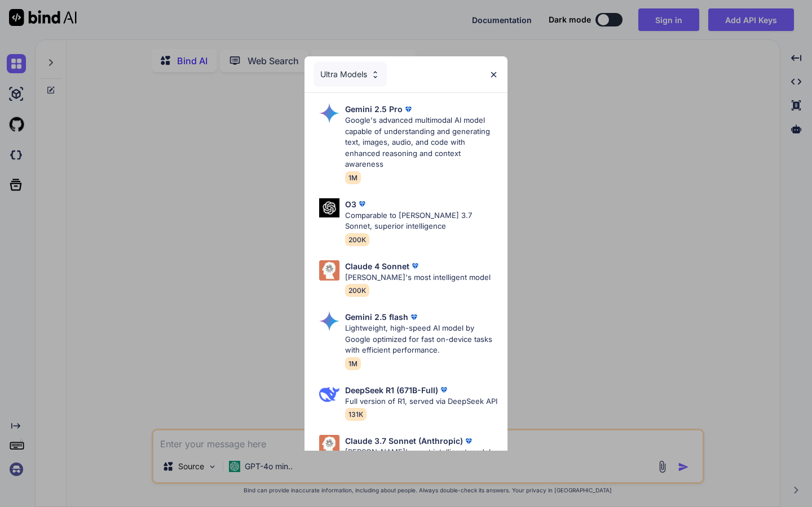 The height and width of the screenshot is (507, 812). What do you see at coordinates (350, 74) in the screenshot?
I see `div: Ultra Models` at bounding box center [350, 74].